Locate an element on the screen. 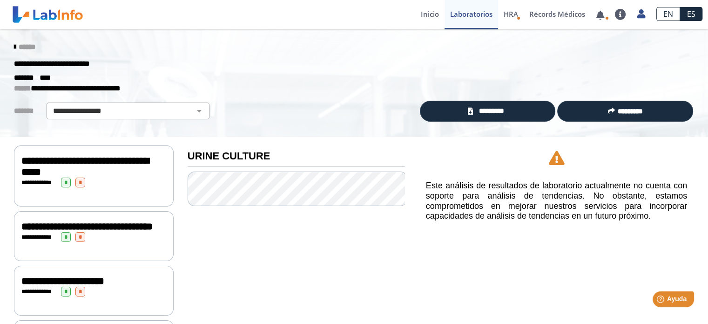 The image size is (708, 324). b: URINE CULTURE is located at coordinates (229, 156).